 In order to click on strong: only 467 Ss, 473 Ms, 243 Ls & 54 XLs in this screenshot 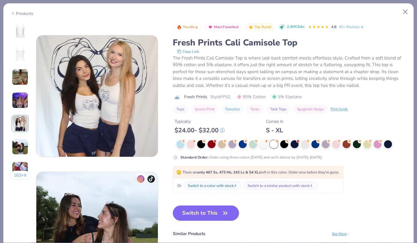, I will do `click(229, 173)`.